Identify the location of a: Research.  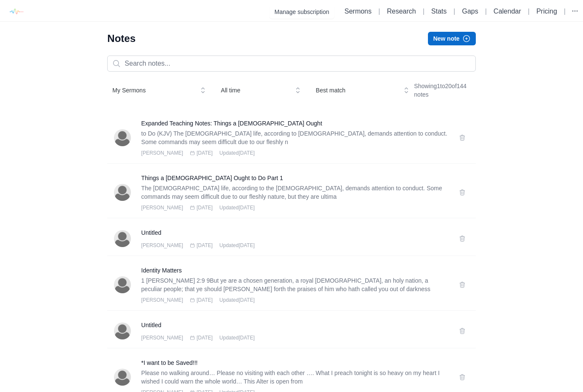
(402, 11).